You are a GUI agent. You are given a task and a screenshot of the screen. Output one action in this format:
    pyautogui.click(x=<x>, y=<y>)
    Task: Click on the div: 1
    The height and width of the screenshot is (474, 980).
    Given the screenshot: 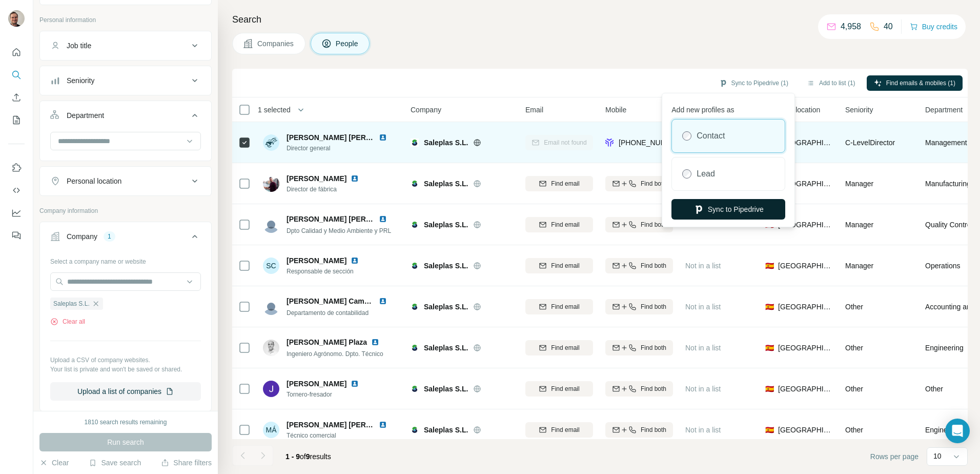 What is the action you would take?
    pyautogui.click(x=109, y=237)
    